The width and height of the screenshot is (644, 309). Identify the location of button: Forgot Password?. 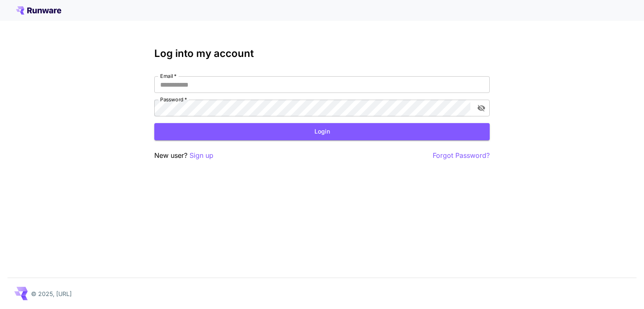
(461, 155).